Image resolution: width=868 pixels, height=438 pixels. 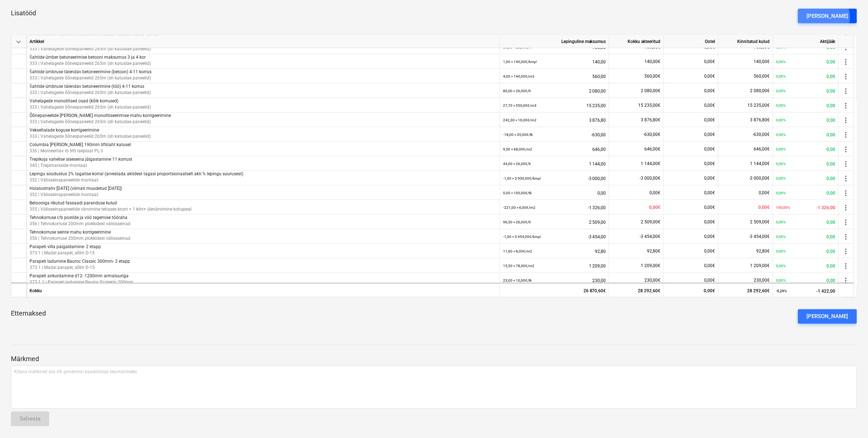 I want to click on span: 780,00€, so click(x=762, y=47).